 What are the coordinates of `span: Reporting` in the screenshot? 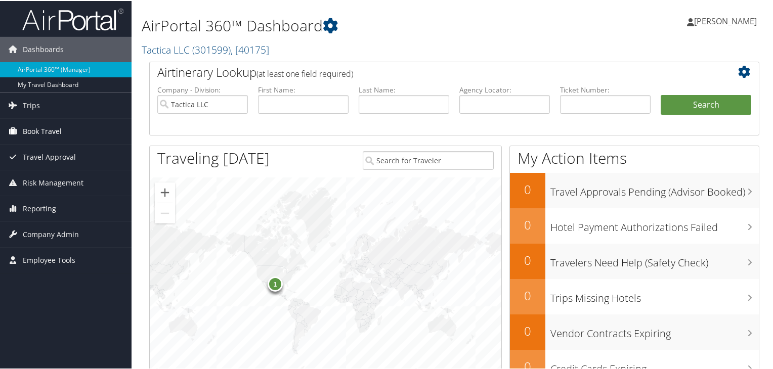 It's located at (39, 208).